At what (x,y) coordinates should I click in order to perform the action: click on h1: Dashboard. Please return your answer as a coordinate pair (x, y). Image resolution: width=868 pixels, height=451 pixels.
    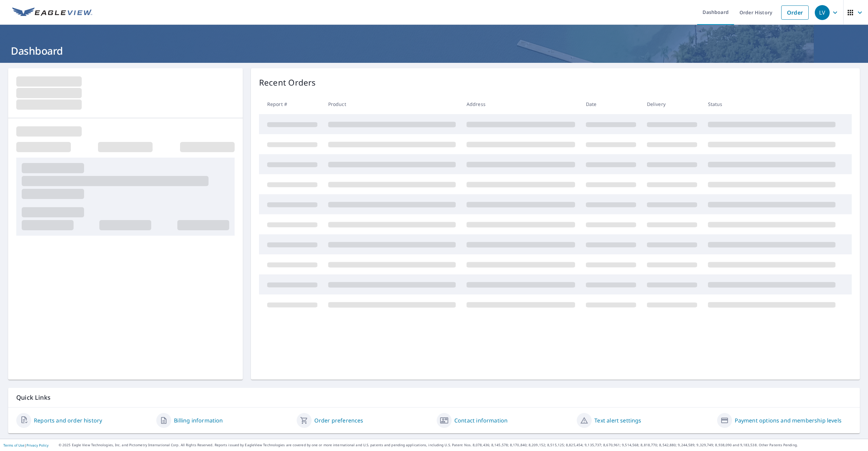
    Looking at the image, I should click on (434, 50).